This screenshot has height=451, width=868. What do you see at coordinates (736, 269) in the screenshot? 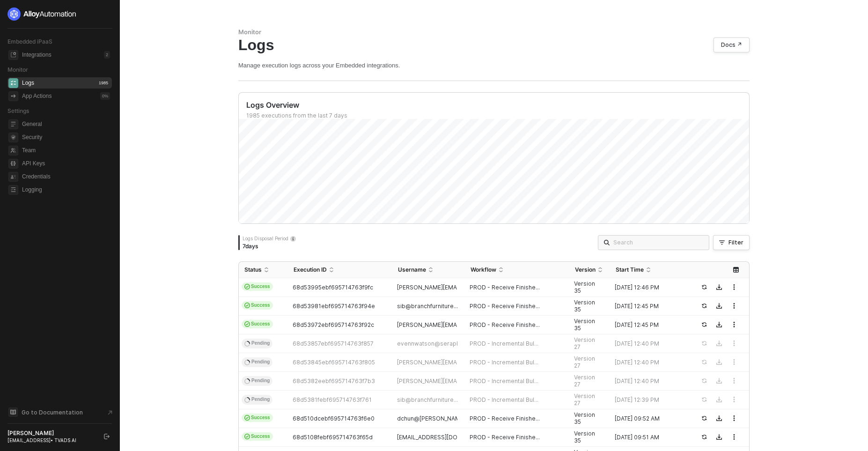
I see `span: icon-table` at bounding box center [736, 269].